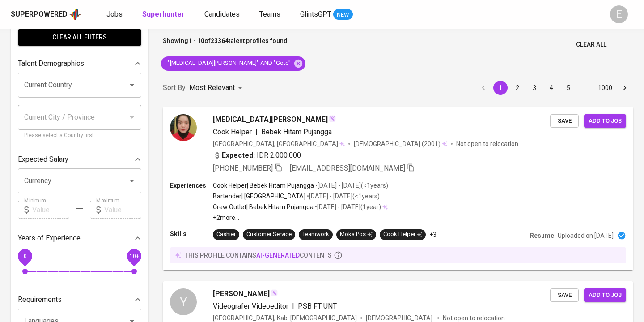  Describe the element at coordinates (297, 132) in the screenshot. I see `span: Bebek Hitam Pujangga` at that location.